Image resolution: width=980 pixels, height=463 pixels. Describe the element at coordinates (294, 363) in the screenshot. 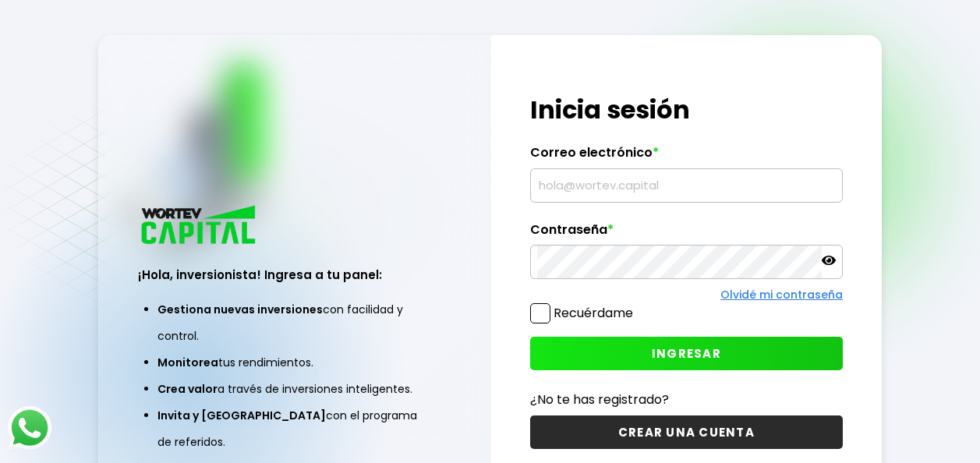

I see `li: tus rendimientos.` at that location.